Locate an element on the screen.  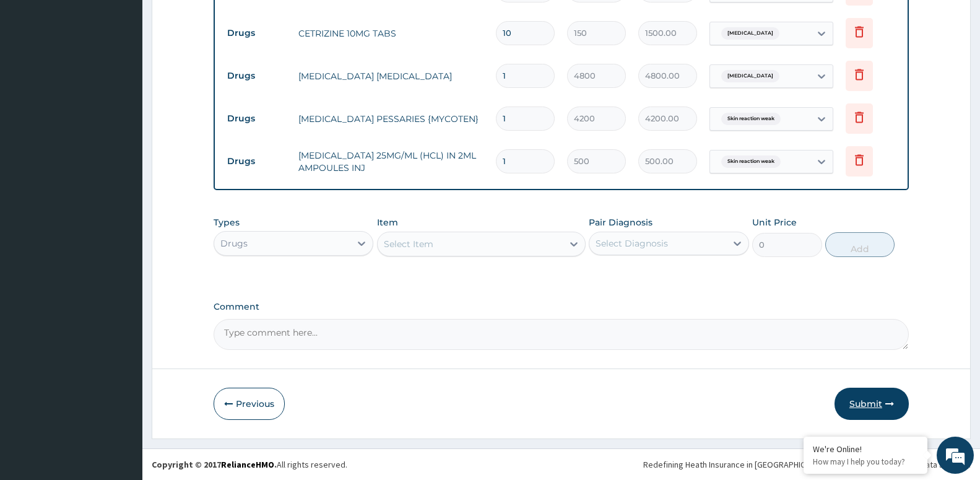
button: Previous is located at coordinates (249, 404).